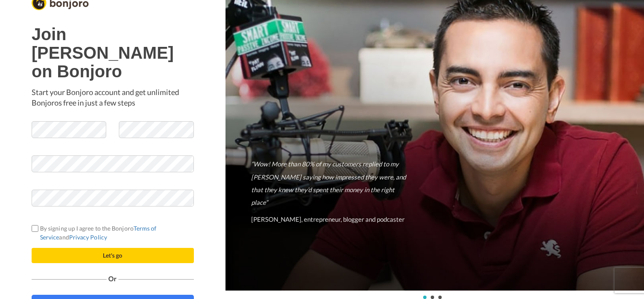  I want to click on button: Let's go, so click(112, 256).